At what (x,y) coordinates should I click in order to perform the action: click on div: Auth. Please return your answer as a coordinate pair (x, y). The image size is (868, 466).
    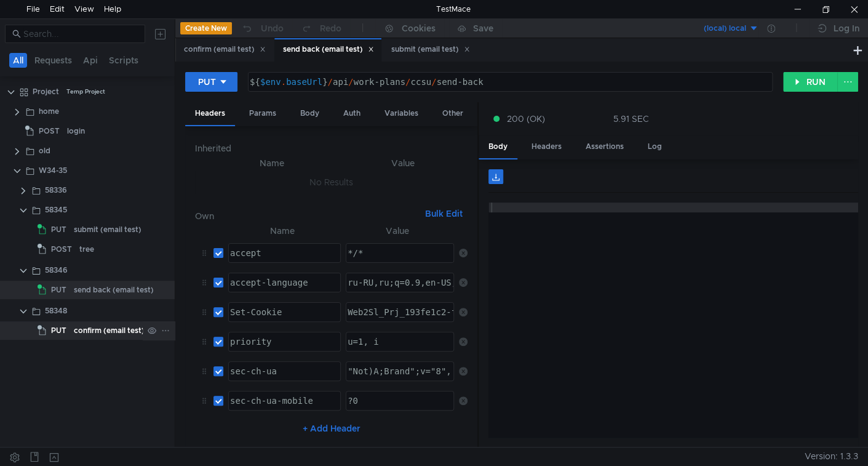
    Looking at the image, I should click on (352, 113).